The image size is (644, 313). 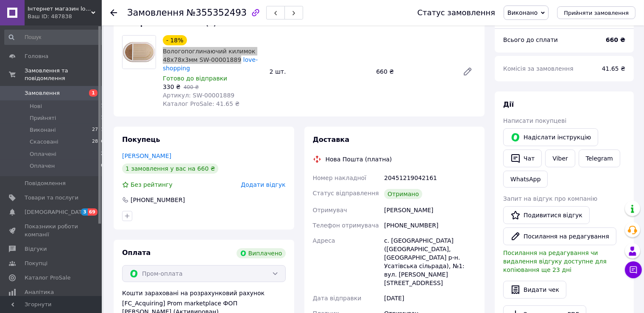 I want to click on span: 400 ₴, so click(x=191, y=87).